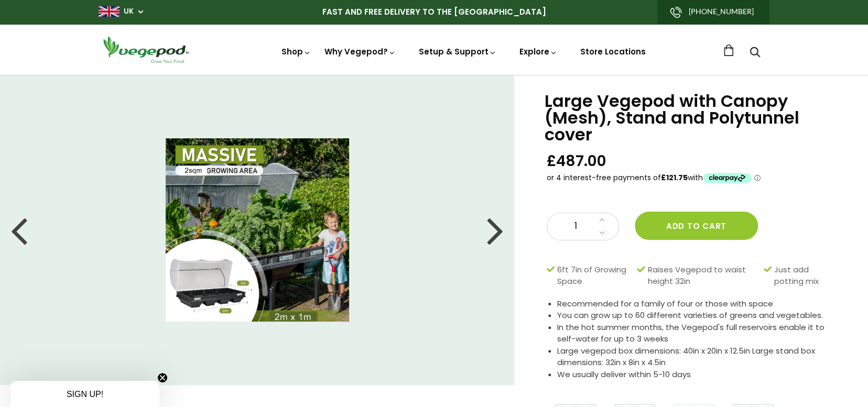 The height and width of the screenshot is (407, 868). I want to click on span: Just add potting mix, so click(805, 276).